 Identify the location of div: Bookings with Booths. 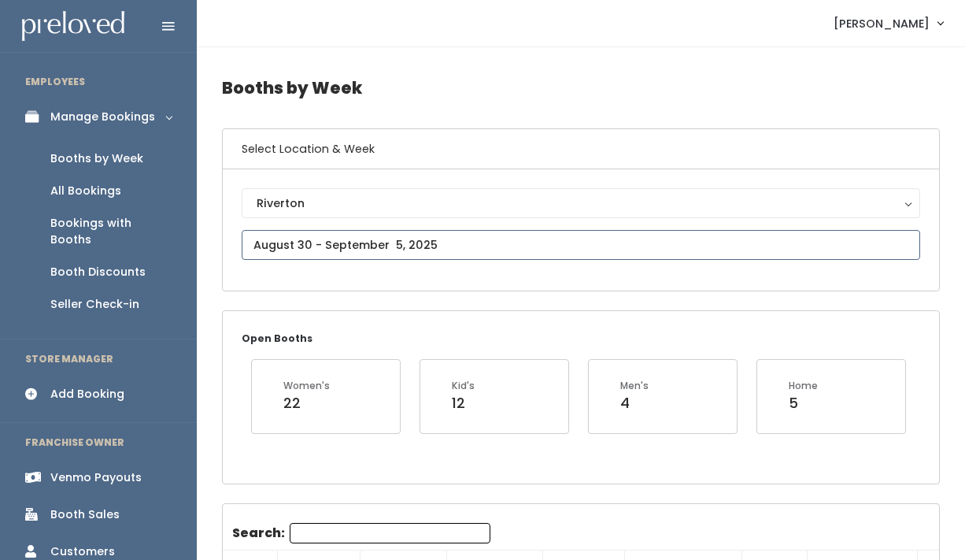
(111, 232).